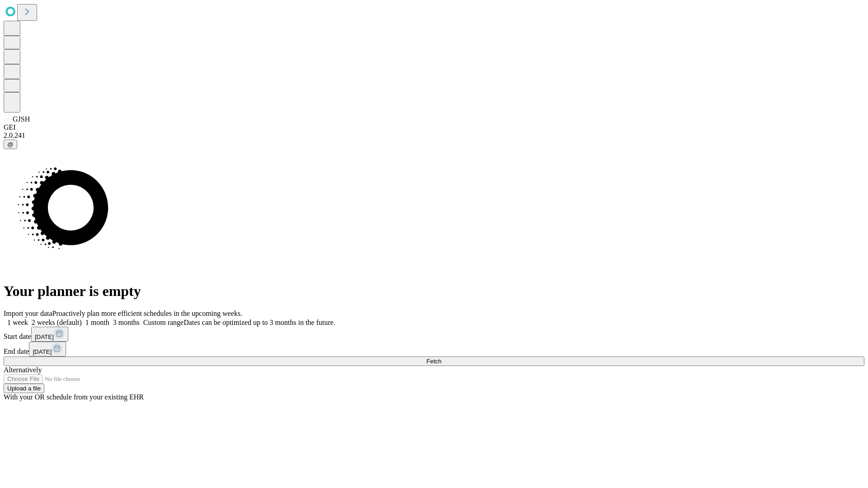 This screenshot has width=868, height=488. I want to click on div: End date, so click(434, 348).